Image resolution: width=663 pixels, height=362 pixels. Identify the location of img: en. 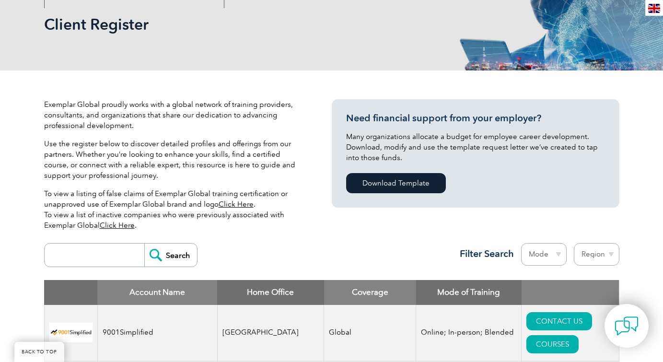
(654, 8).